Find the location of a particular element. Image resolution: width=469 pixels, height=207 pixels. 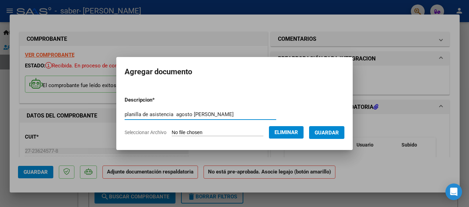

span: Seleccionar Archivo is located at coordinates (145, 133).